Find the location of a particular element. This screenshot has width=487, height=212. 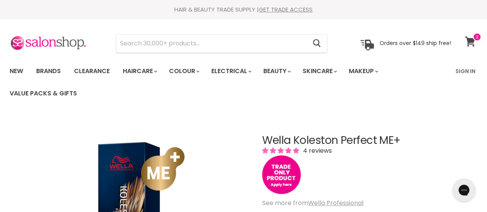

button: Search is located at coordinates (316, 43).